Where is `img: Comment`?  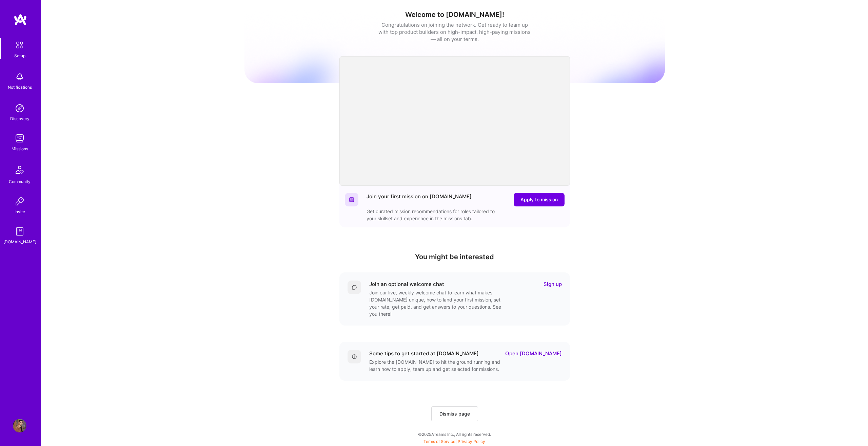
img: Comment is located at coordinates (354, 288).